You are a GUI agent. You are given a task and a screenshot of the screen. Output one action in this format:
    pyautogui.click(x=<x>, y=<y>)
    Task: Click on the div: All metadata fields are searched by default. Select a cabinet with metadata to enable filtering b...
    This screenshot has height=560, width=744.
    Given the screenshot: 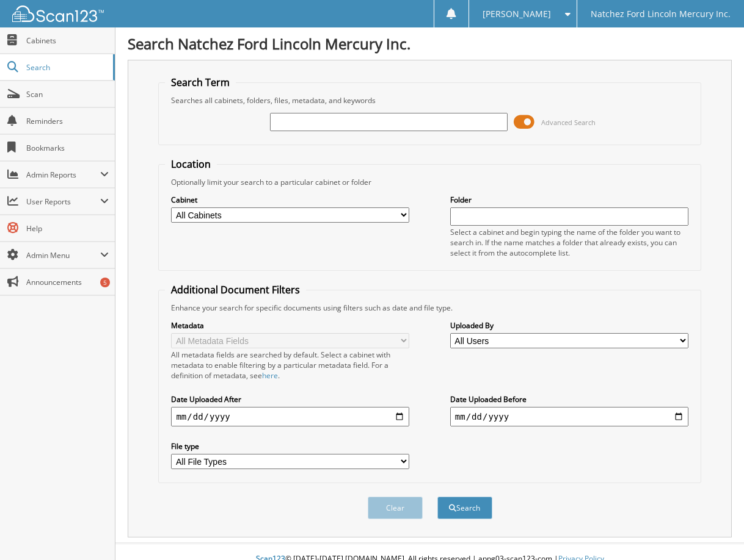 What is the action you would take?
    pyautogui.click(x=290, y=365)
    